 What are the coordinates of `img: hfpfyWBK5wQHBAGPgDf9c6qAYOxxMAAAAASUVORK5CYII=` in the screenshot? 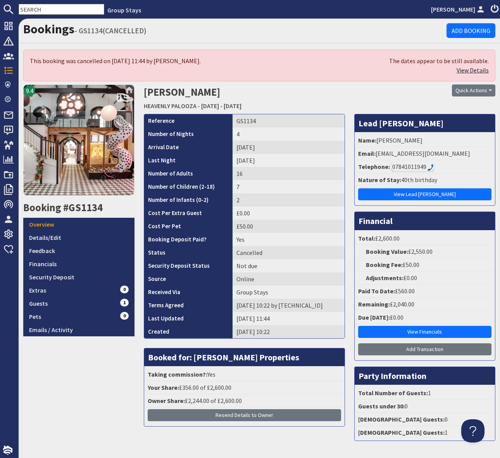 It's located at (431, 168).